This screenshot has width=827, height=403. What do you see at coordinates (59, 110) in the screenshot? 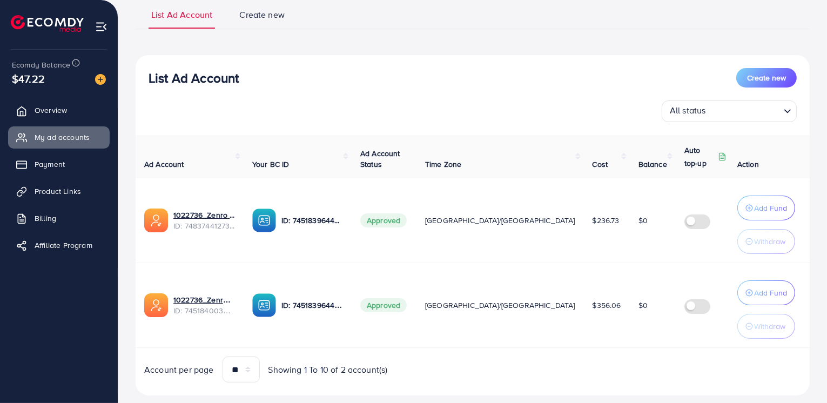
I see `a: Overview` at bounding box center [59, 110].